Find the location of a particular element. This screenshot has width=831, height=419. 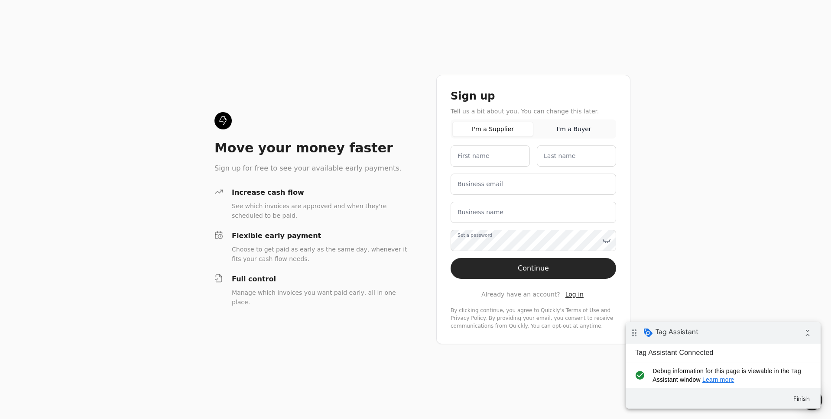

div: Move your money faster is located at coordinates (312, 148).